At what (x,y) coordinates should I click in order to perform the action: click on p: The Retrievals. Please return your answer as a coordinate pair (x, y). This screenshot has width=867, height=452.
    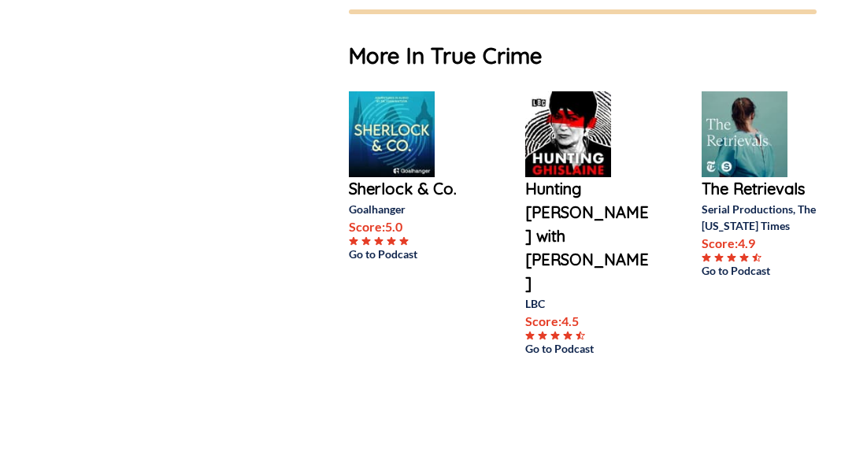
    Looking at the image, I should click on (764, 189).